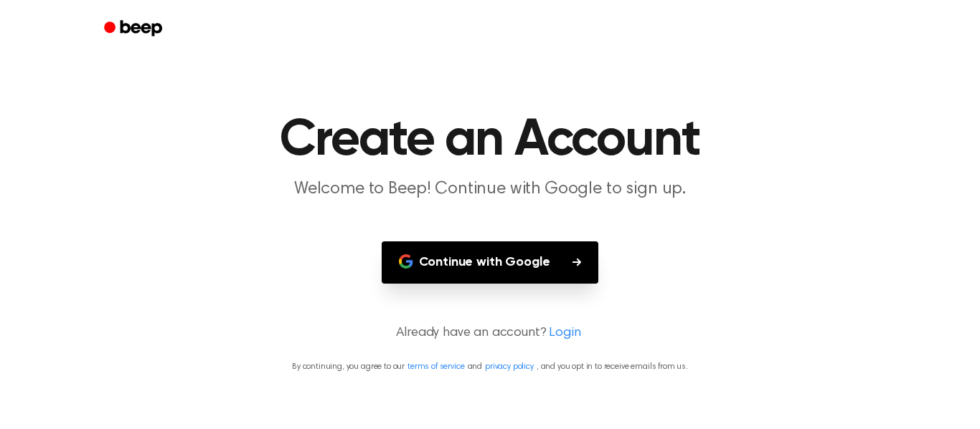 Image resolution: width=980 pixels, height=429 pixels. What do you see at coordinates (565, 333) in the screenshot?
I see `a: Login` at bounding box center [565, 333].